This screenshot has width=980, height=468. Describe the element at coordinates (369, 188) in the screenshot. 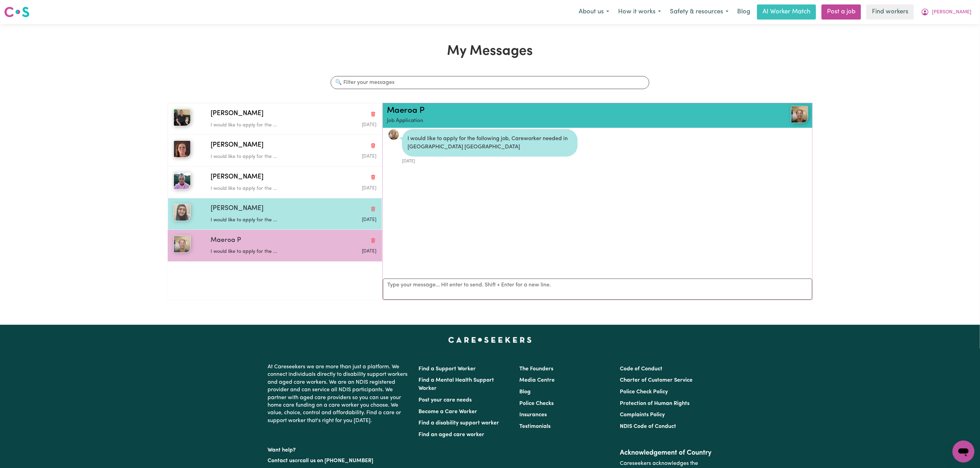

I see `span: Message sent on July 0, 2025` at that location.